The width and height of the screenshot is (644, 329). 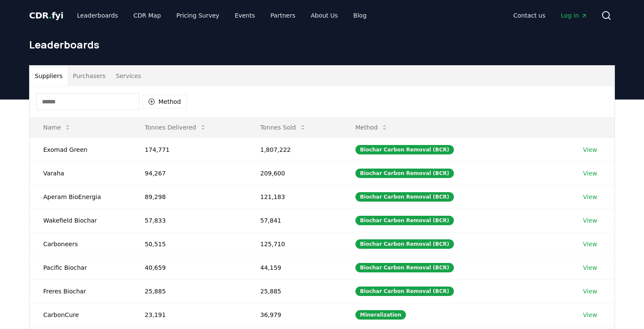 I want to click on td: 94,267, so click(x=189, y=173).